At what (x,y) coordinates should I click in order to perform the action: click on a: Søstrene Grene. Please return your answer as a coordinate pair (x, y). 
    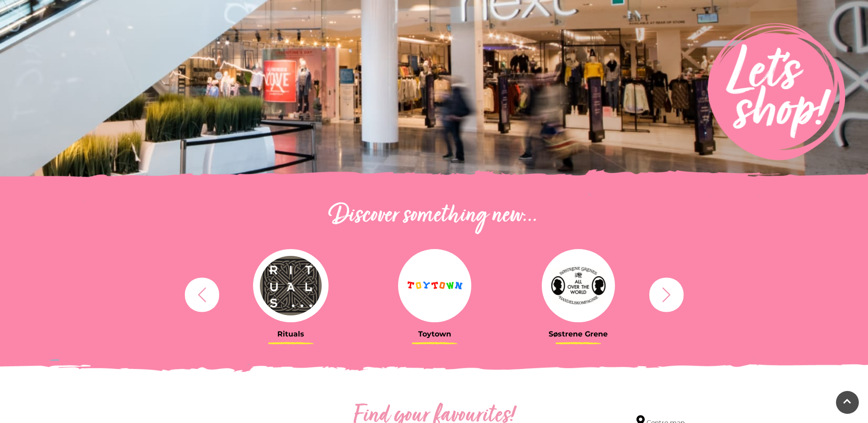
    Looking at the image, I should click on (578, 293).